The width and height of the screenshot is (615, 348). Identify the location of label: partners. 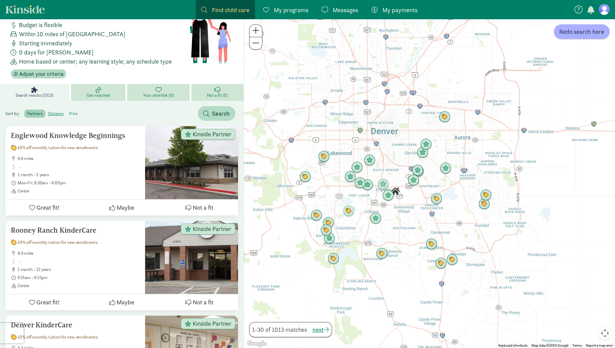
(34, 114).